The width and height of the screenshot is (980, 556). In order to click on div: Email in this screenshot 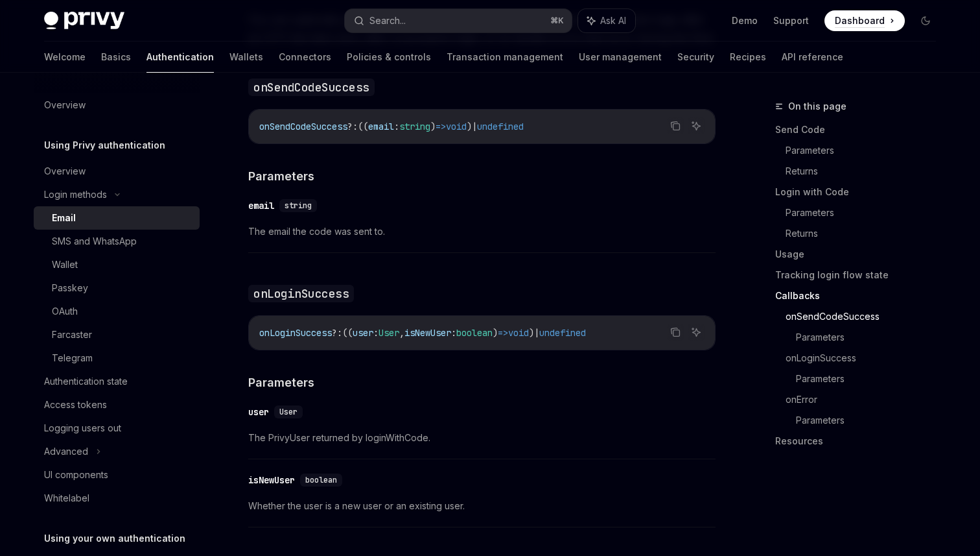, I will do `click(63, 218)`.